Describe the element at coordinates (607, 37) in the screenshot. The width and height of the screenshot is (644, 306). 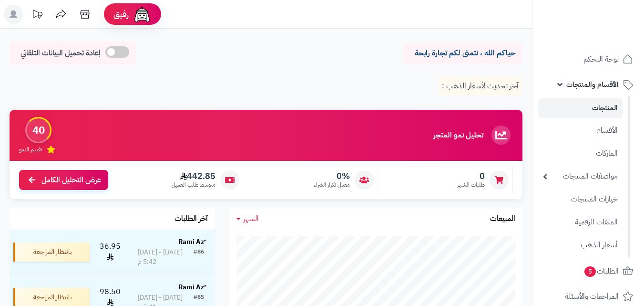
I see `img: logo-2.png` at that location.